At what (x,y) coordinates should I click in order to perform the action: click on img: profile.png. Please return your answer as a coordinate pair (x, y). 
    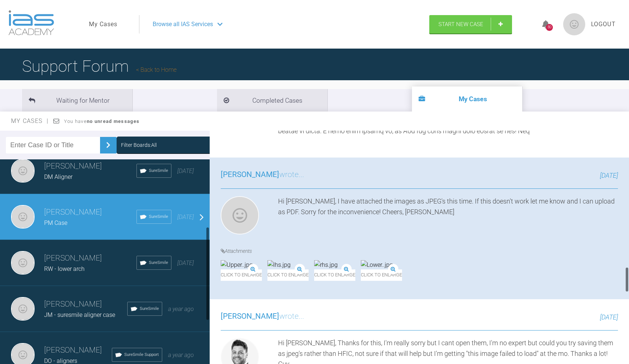
    Looking at the image, I should click on (574, 24).